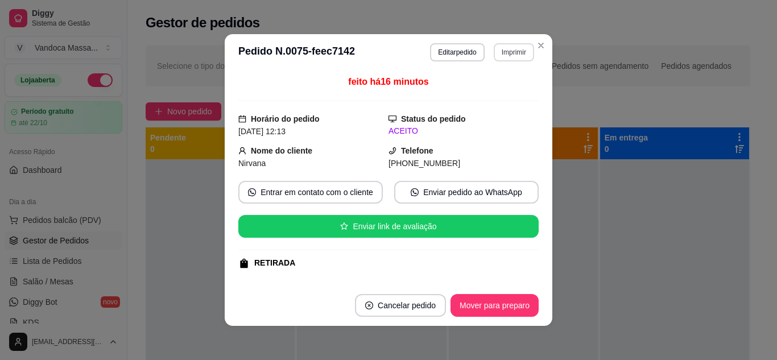 Image resolution: width=777 pixels, height=360 pixels. What do you see at coordinates (494, 305) in the screenshot?
I see `button: Mover para preparo` at bounding box center [494, 305].